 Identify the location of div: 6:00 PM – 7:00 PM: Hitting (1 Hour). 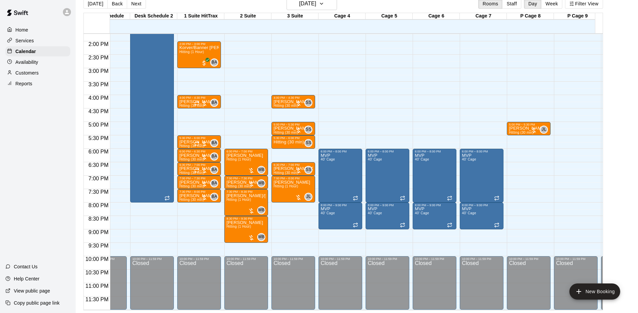
(246, 162).